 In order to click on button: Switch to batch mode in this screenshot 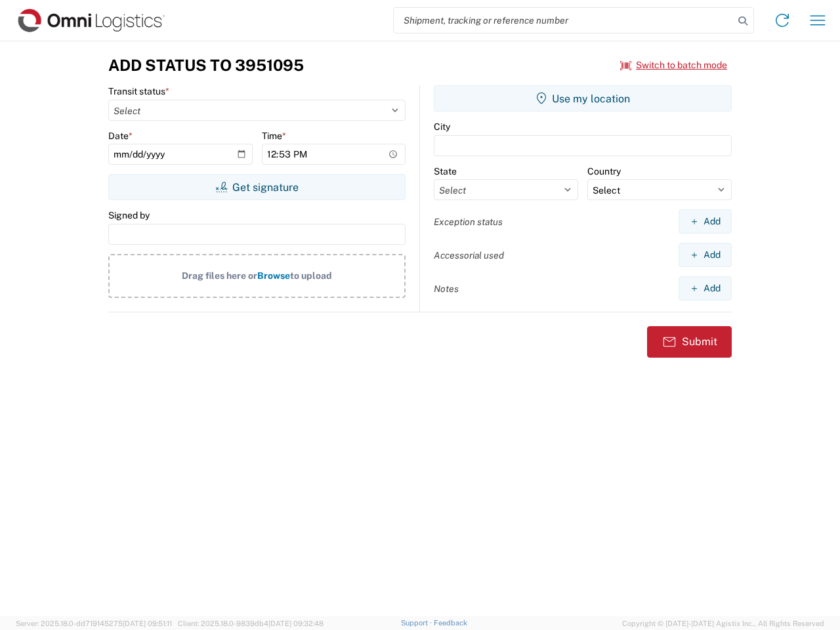, I will do `click(674, 65)`.